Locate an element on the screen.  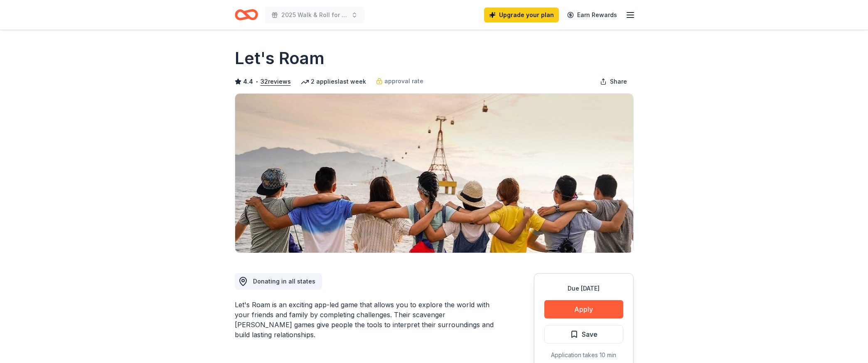
h1: Let's Roam is located at coordinates (279, 58).